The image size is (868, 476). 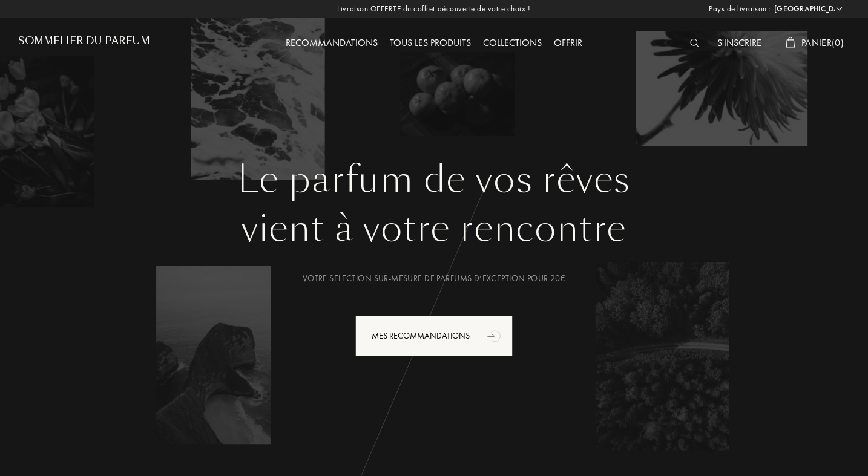 I want to click on div: Recommandations, so click(x=332, y=43).